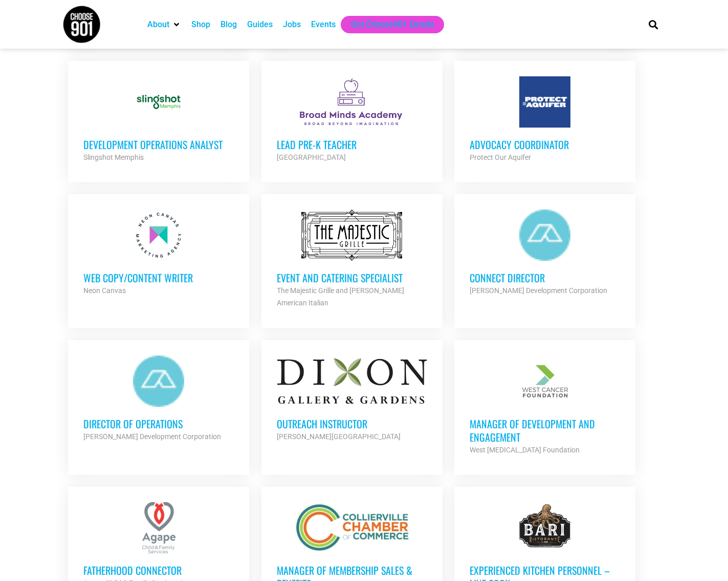  Describe the element at coordinates (323, 25) in the screenshot. I see `a: Events` at that location.